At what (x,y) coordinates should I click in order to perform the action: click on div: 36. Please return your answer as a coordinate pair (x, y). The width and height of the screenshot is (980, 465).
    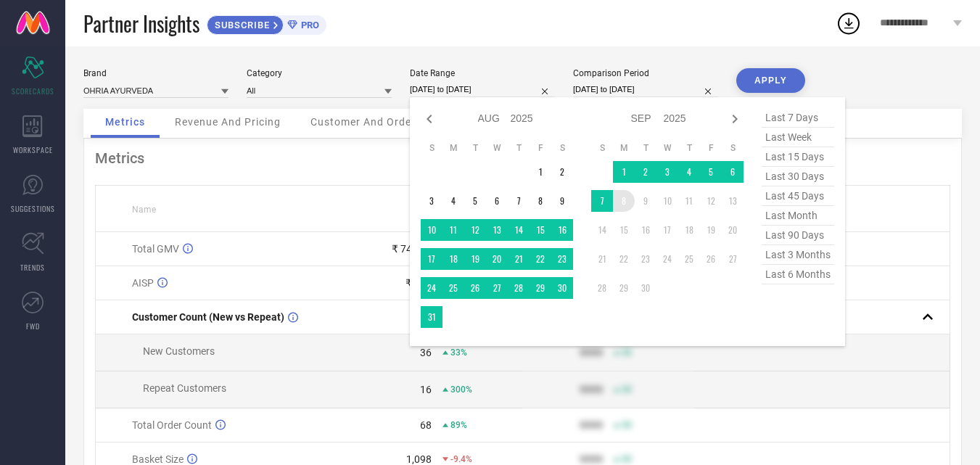
    Looking at the image, I should click on (426, 352).